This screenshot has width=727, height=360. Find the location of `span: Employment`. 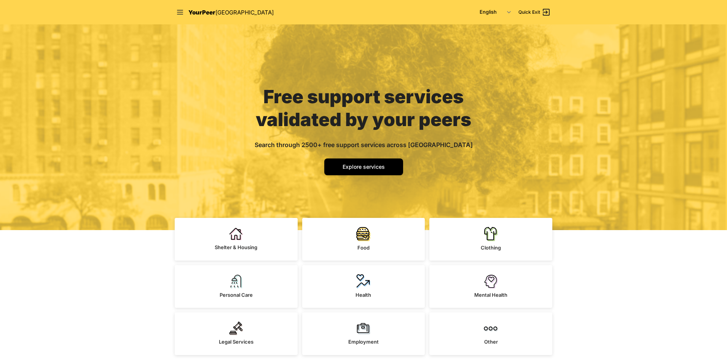

span: Employment is located at coordinates (364, 342).